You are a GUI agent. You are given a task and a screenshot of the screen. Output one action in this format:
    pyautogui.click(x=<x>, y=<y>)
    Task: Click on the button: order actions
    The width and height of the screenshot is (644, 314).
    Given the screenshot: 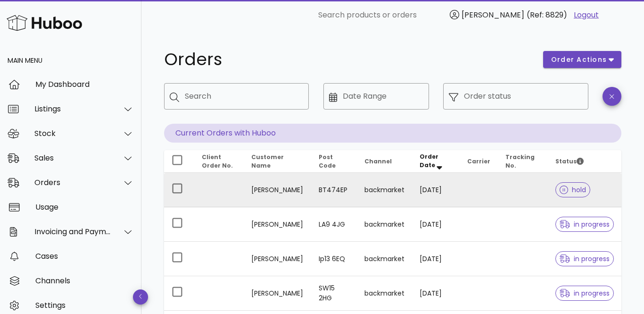 What is the action you would take?
    pyautogui.click(x=582, y=59)
    